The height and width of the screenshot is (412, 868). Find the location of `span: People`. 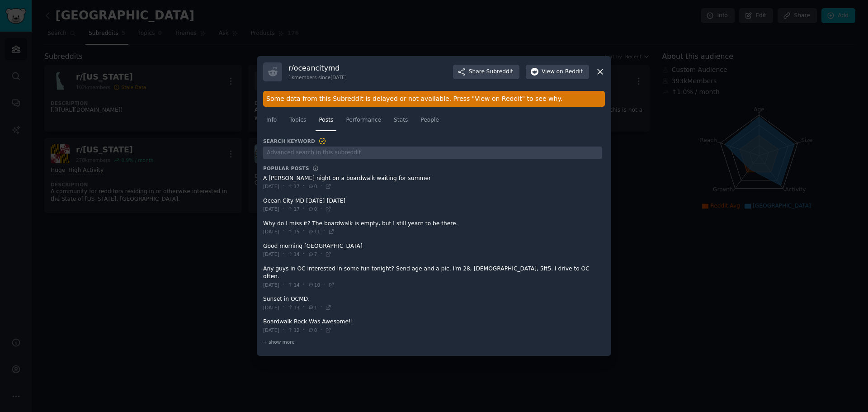

span: People is located at coordinates (430, 120).